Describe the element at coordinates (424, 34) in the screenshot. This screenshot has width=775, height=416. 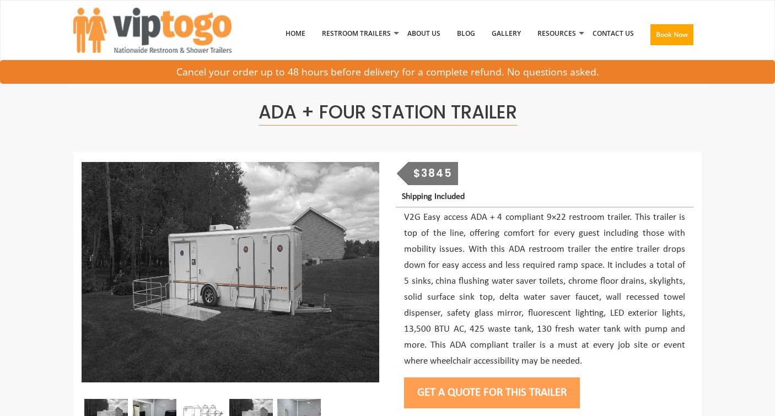
I see `a: About Us` at that location.